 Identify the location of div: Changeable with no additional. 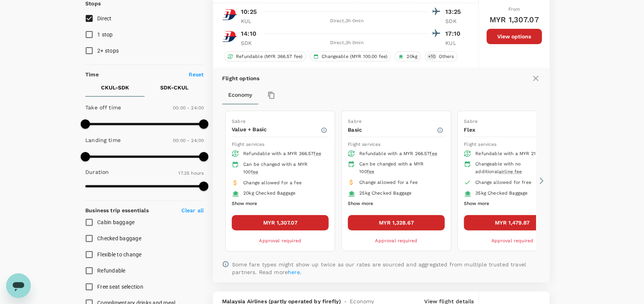
(515, 168).